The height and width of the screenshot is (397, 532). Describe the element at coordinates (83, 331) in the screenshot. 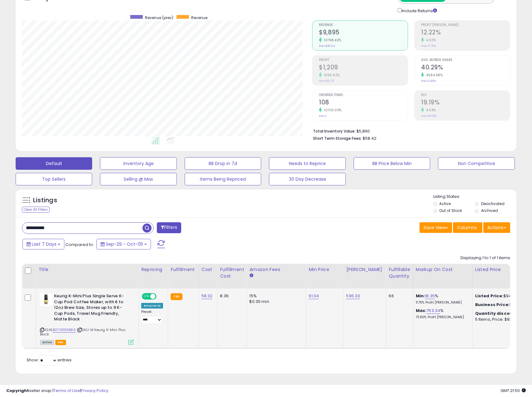

I see `span: | SKU: M Keurig K-Mini Plus Black` at that location.